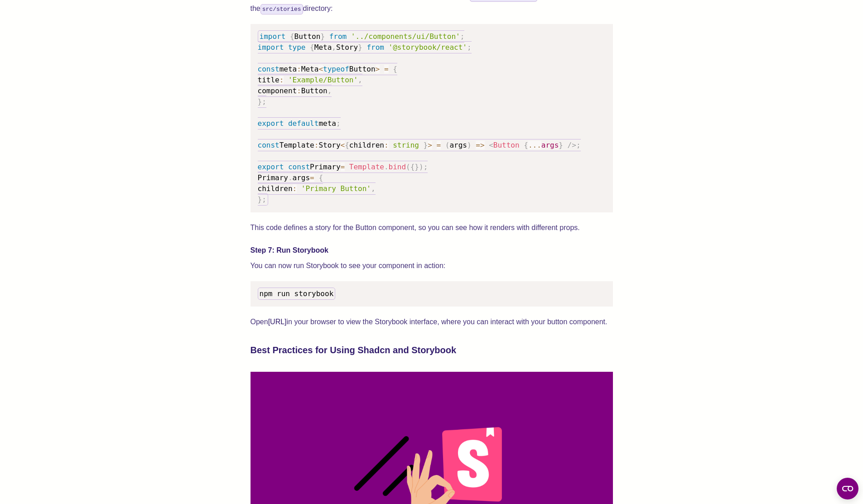  What do you see at coordinates (432, 250) in the screenshot?
I see `h4: Step 7: Run Storybook` at bounding box center [432, 250].